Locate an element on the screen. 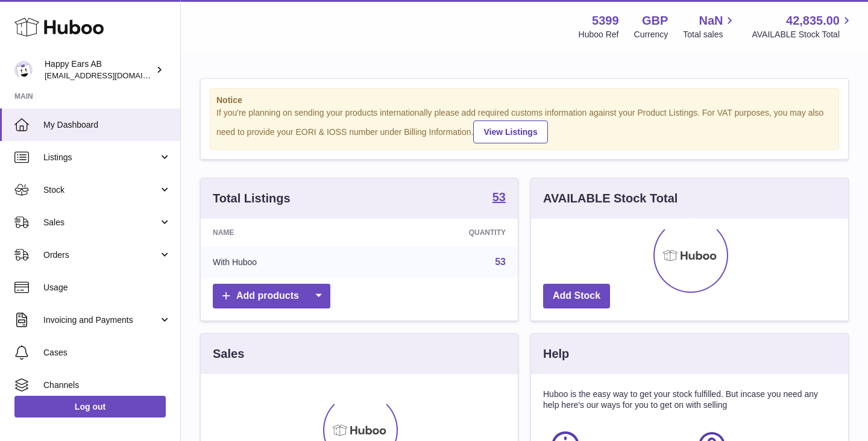 The image size is (868, 441). a: Log out is located at coordinates (89, 406).